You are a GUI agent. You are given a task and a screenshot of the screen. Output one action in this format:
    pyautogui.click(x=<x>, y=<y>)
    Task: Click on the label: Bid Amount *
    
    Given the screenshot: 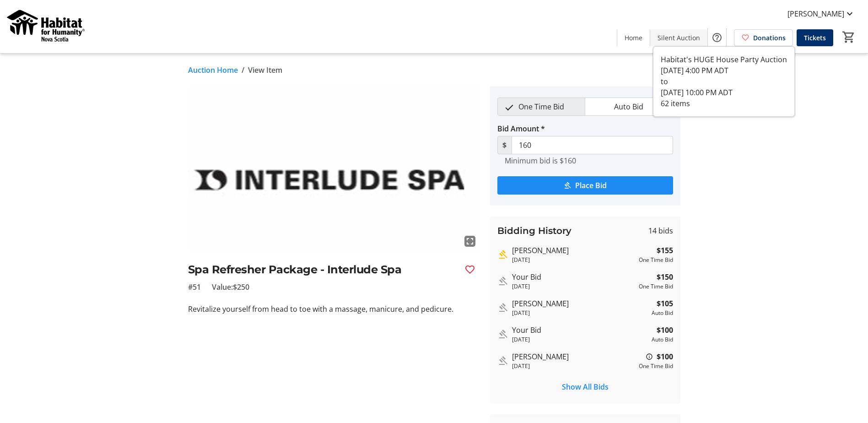 What is the action you would take?
    pyautogui.click(x=521, y=129)
    